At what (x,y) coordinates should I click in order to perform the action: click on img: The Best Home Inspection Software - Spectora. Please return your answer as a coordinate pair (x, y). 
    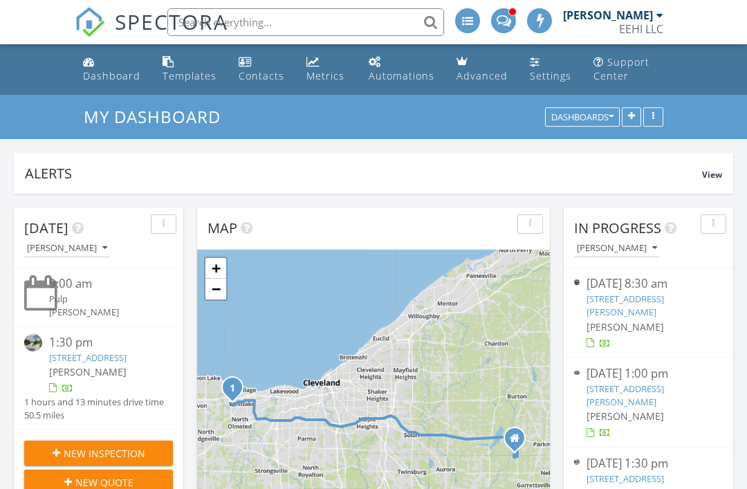
    Looking at the image, I should click on (90, 22).